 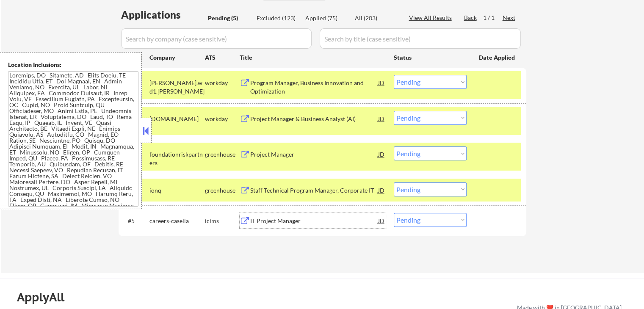 I want to click on div: IT Project Manager, so click(x=314, y=221).